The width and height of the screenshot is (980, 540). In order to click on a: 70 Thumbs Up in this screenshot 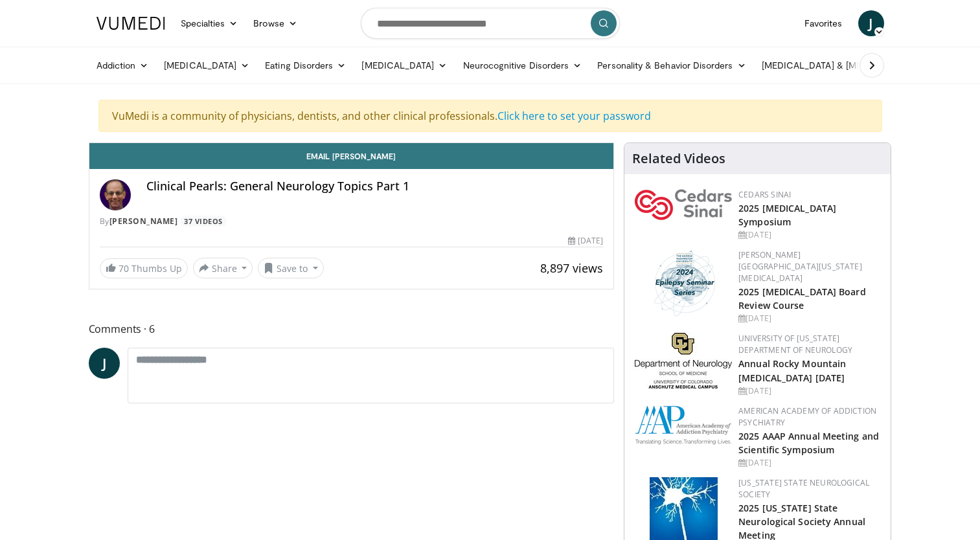, I will do `click(144, 268)`.